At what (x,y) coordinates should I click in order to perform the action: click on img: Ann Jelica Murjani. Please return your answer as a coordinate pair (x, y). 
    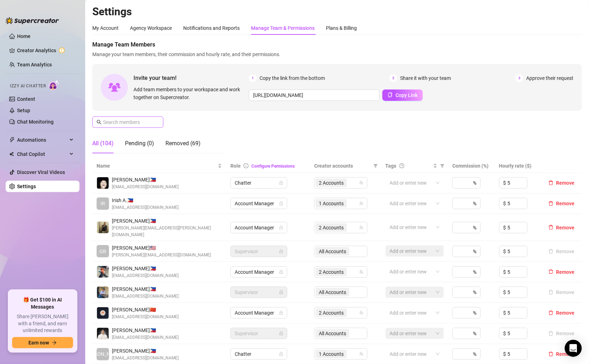
    Looking at the image, I should click on (103, 313).